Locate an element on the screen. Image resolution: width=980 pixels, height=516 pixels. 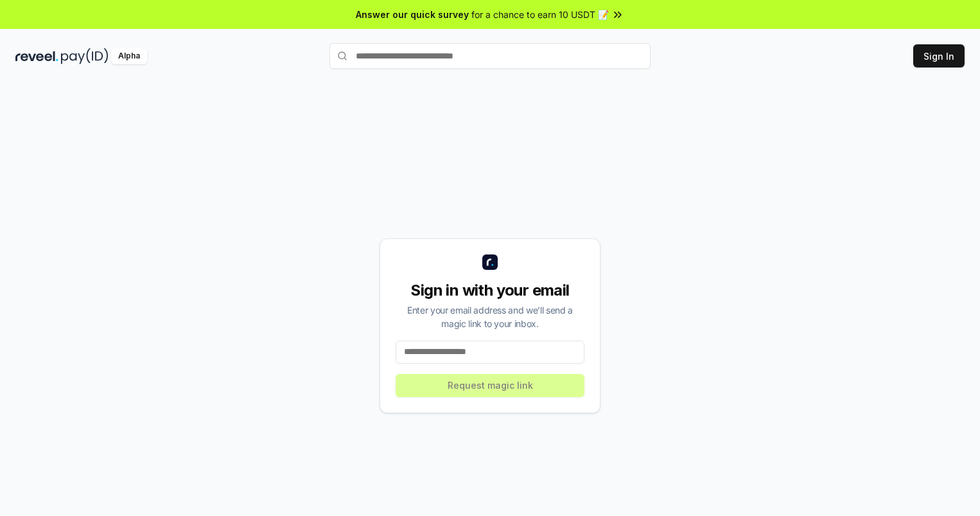
span: Answer our quick survey is located at coordinates (413, 14).